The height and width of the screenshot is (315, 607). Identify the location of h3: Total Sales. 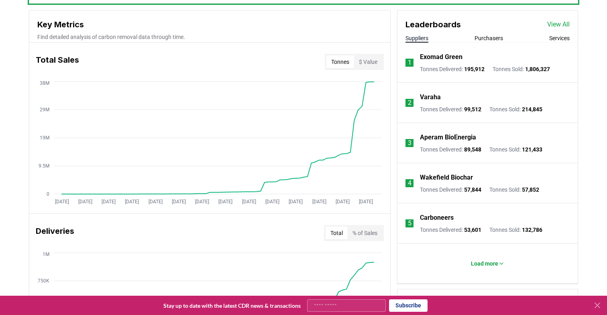
(57, 62).